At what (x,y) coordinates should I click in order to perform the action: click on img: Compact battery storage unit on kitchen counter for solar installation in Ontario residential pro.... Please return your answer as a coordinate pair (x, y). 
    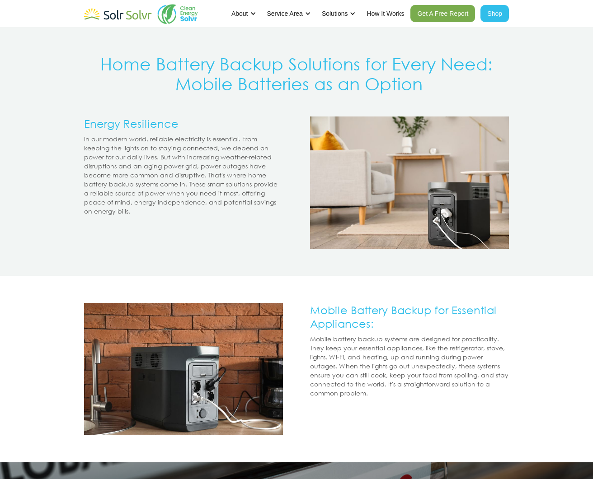
    Looking at the image, I should click on (183, 369).